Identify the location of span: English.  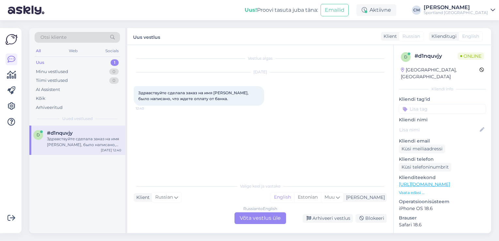
(470, 36).